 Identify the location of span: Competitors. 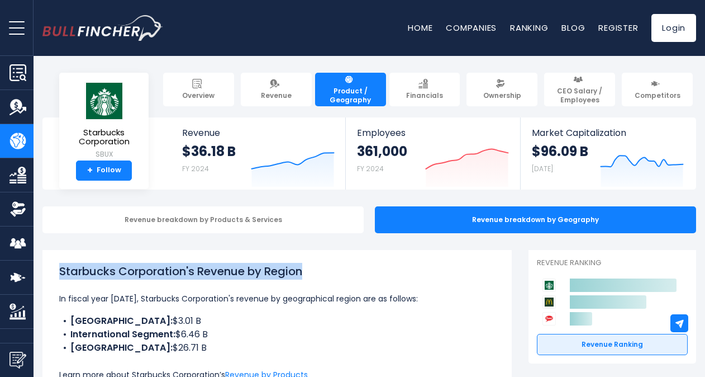
(658, 96).